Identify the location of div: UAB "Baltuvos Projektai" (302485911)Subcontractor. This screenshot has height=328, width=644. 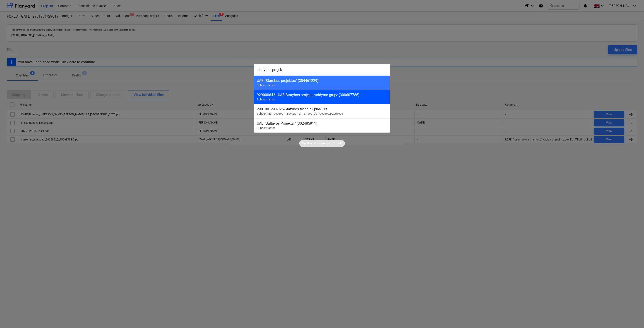
(322, 125).